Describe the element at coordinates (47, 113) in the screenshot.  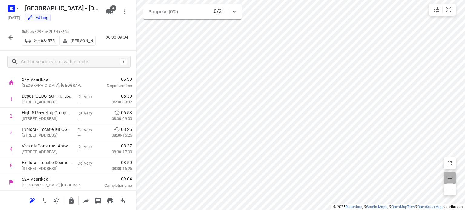
I see `p: High 5 Recycling Group NV(Emilie Huybrechts)` at that location.